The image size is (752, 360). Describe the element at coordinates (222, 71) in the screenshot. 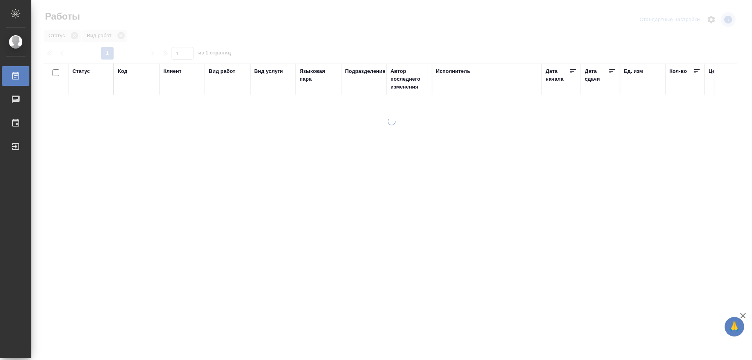

I see `div: Вид работ` at that location.